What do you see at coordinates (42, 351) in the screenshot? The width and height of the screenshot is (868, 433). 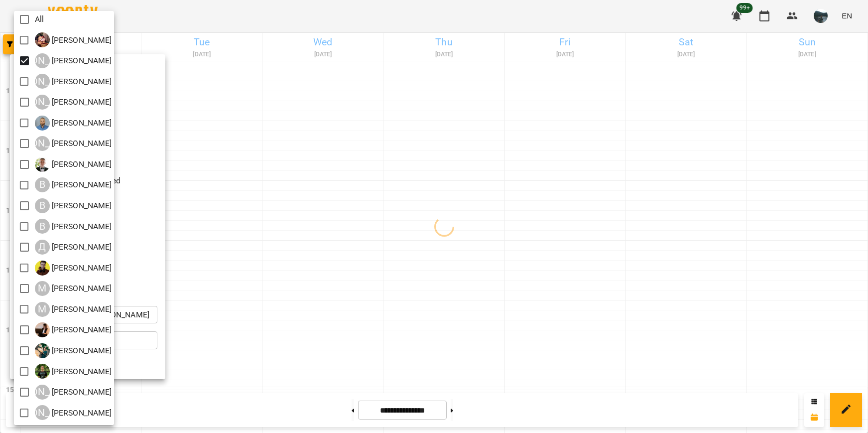 I see `img: О` at bounding box center [42, 351].